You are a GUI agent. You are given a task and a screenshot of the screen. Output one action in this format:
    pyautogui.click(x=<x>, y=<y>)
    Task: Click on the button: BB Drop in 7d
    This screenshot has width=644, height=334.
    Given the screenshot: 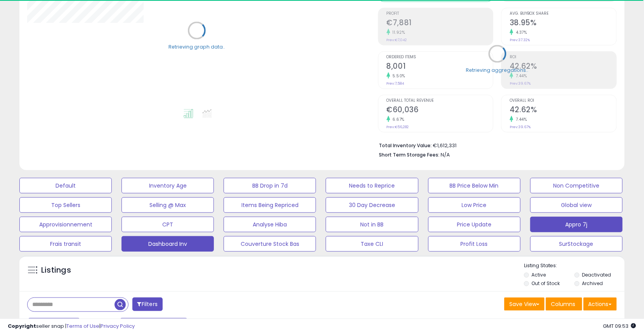 What is the action you would take?
    pyautogui.click(x=270, y=185)
    